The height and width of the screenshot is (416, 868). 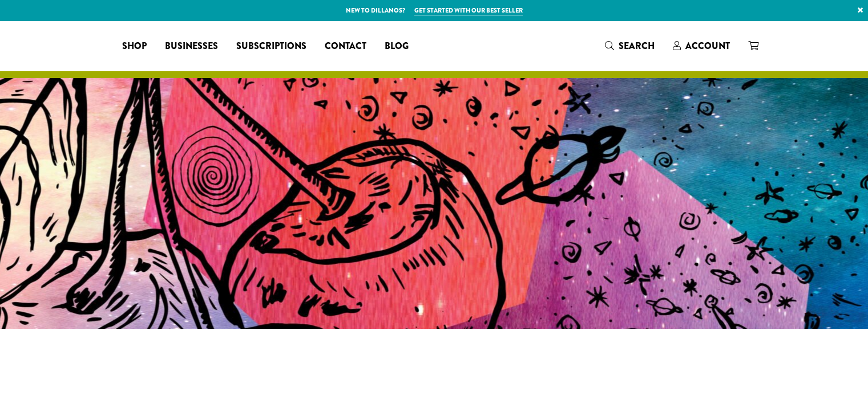 What do you see at coordinates (636, 46) in the screenshot?
I see `span: Search` at bounding box center [636, 46].